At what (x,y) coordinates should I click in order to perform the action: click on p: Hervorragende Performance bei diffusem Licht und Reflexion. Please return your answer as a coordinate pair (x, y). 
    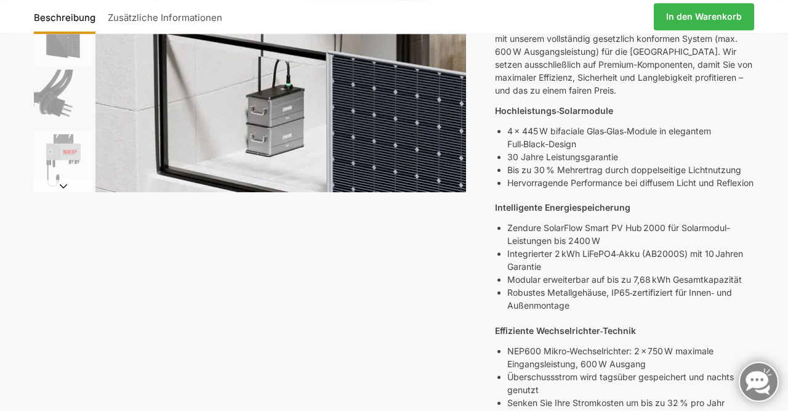
    Looking at the image, I should click on (630, 182).